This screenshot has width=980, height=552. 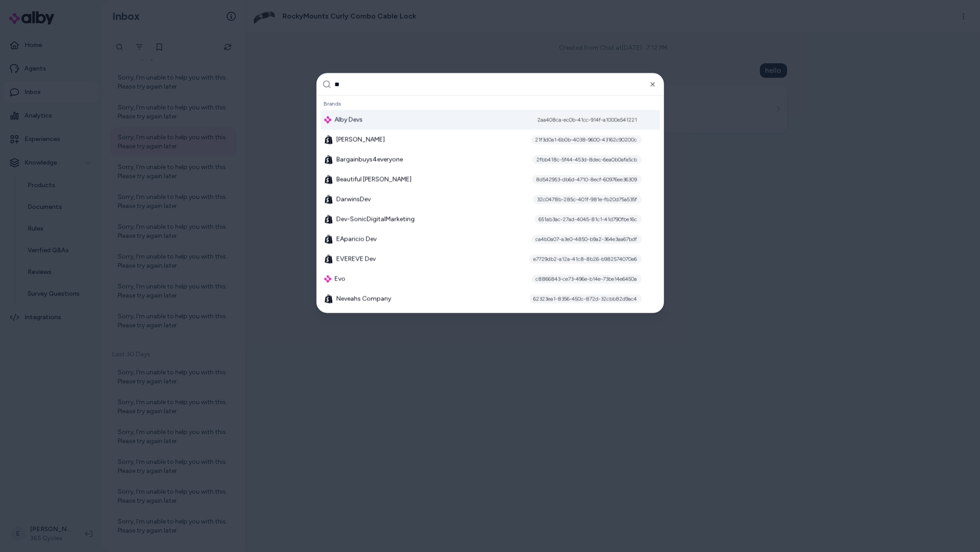 I want to click on span: Evo, so click(x=340, y=280).